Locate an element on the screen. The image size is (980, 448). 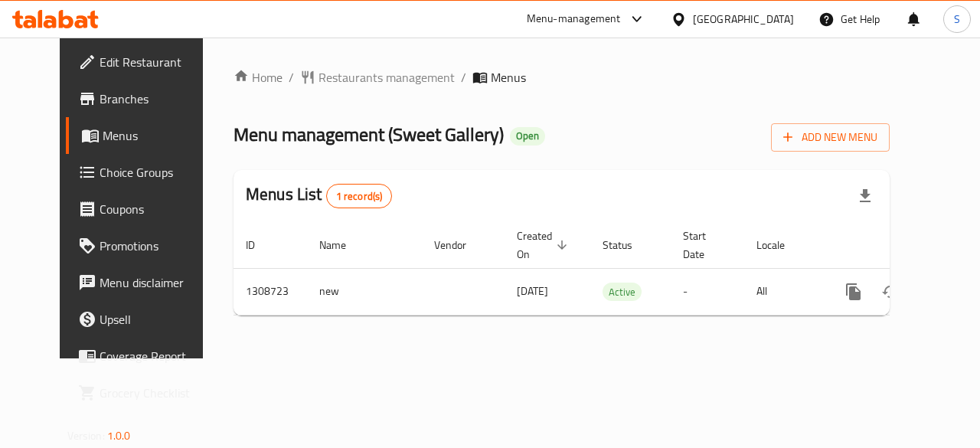
span: Locale is located at coordinates (780, 245).